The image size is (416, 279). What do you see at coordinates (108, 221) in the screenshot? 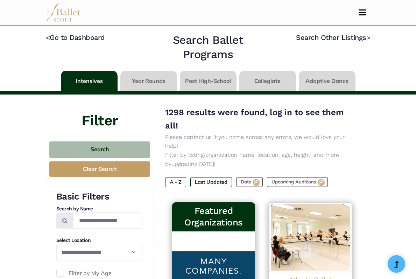
I see `input: Search by names...` at bounding box center [108, 221].